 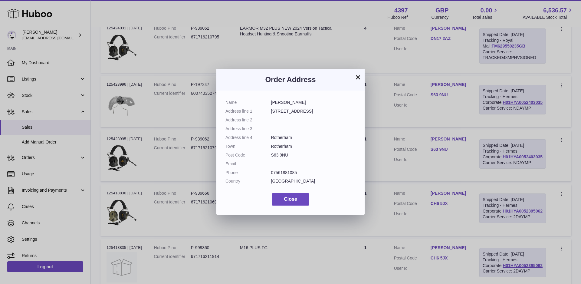 I want to click on dt: Email, so click(x=248, y=164).